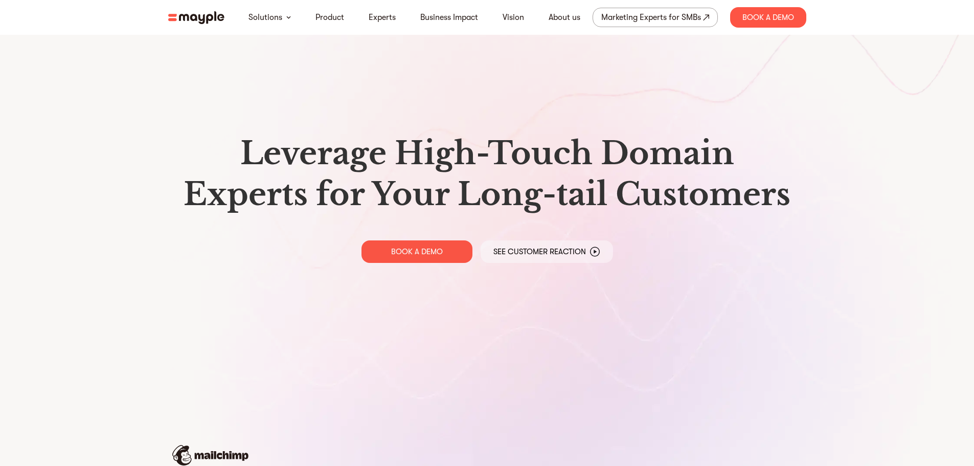 The width and height of the screenshot is (974, 466). What do you see at coordinates (382, 17) in the screenshot?
I see `a: Experts` at bounding box center [382, 17].